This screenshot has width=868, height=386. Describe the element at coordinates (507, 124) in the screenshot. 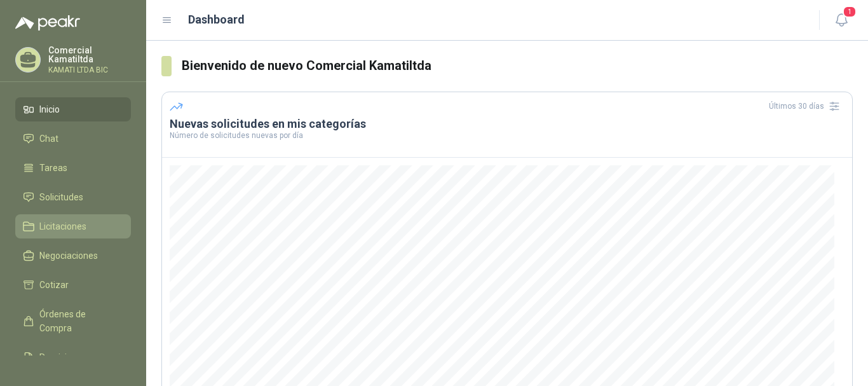

I see `h3: Nuevas solicitudes en mis categorías` at that location.